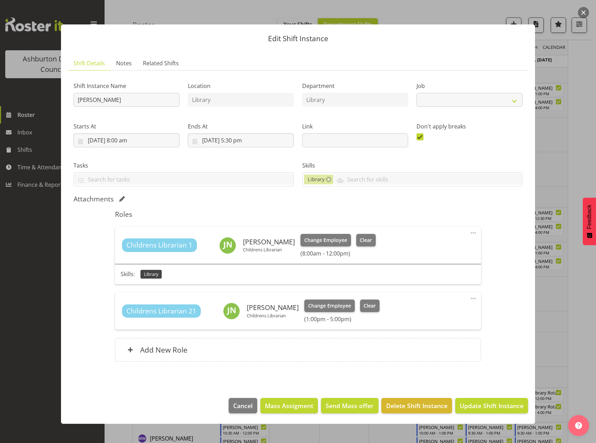 The width and height of the screenshot is (596, 443). Describe the element at coordinates (124, 63) in the screenshot. I see `span: Notes` at that location.